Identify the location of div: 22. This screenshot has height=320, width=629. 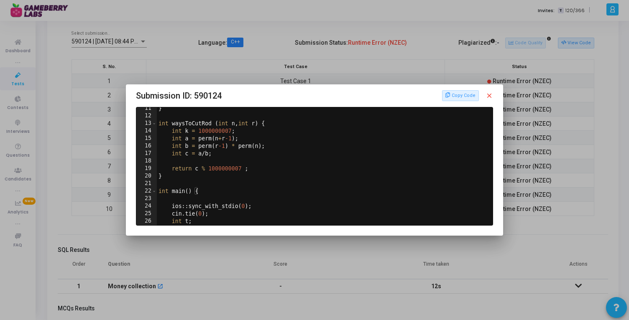
(146, 192).